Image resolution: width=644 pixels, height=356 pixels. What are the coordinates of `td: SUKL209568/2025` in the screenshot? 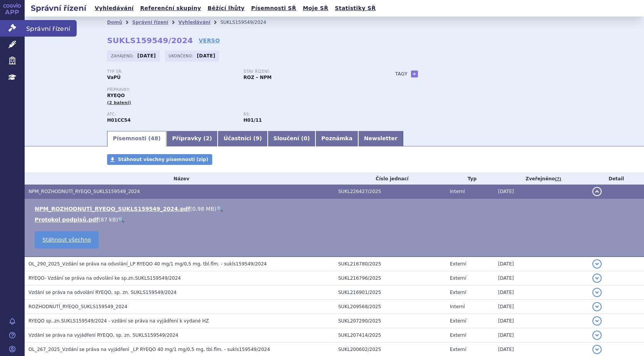 It's located at (390, 307).